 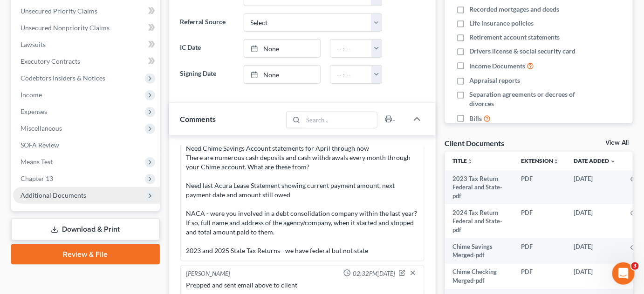 What do you see at coordinates (86, 146) in the screenshot?
I see `a: SOFA Review` at bounding box center [86, 146].